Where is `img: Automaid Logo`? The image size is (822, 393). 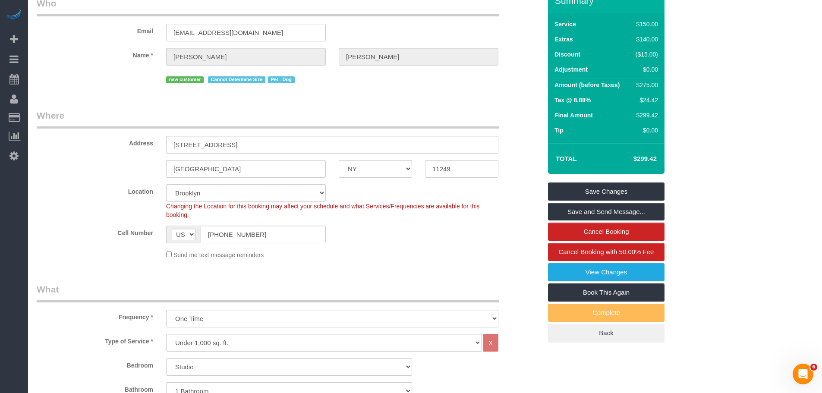
img: Automaid Logo is located at coordinates (14, 15).